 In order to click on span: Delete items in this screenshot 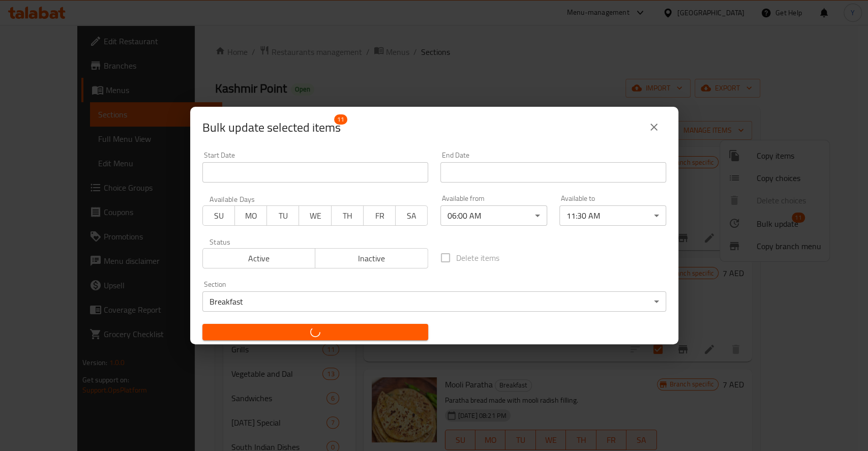, I will do `click(477, 257)`.